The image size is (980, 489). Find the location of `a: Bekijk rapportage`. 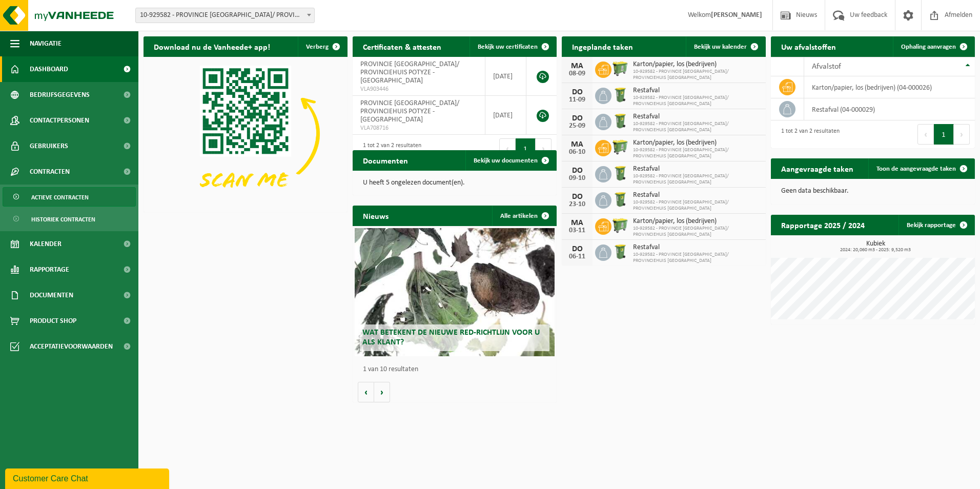

a: Bekijk rapportage is located at coordinates (936, 225).